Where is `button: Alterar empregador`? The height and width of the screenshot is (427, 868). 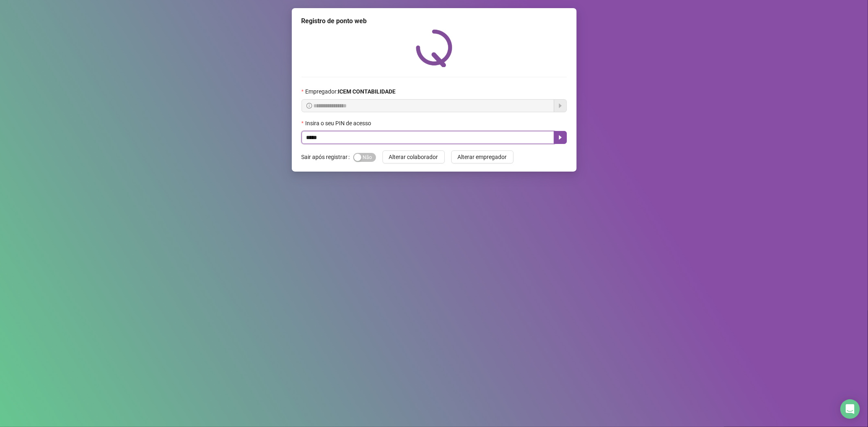 button: Alterar empregador is located at coordinates (482, 157).